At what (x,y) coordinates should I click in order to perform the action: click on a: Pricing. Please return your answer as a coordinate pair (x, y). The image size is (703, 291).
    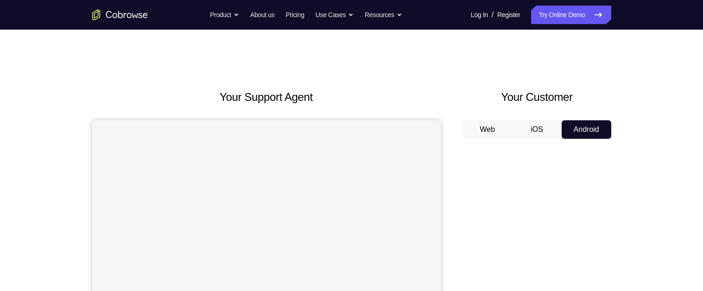
    Looking at the image, I should click on (295, 15).